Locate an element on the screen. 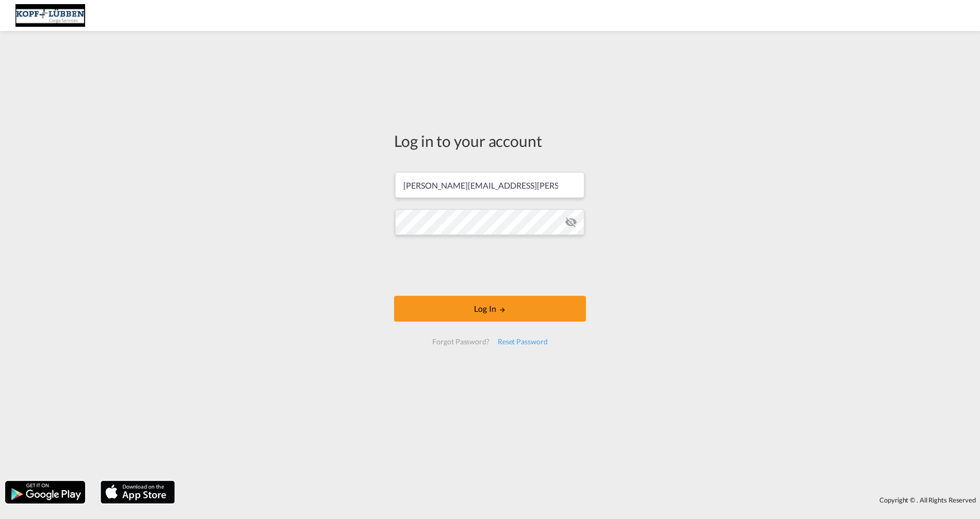 Image resolution: width=980 pixels, height=519 pixels. button: LOGIN is located at coordinates (490, 309).